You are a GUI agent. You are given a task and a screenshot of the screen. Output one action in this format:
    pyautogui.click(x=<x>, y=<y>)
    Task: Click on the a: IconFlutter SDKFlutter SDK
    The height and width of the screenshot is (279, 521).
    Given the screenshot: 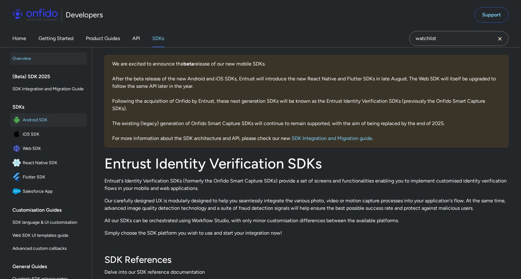 What is the action you would take?
    pyautogui.click(x=48, y=177)
    